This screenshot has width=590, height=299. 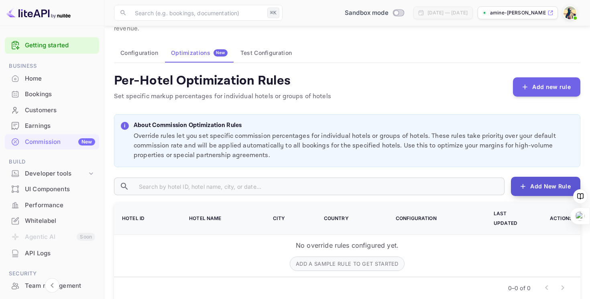 I want to click on div: CommissionNew, so click(x=52, y=142).